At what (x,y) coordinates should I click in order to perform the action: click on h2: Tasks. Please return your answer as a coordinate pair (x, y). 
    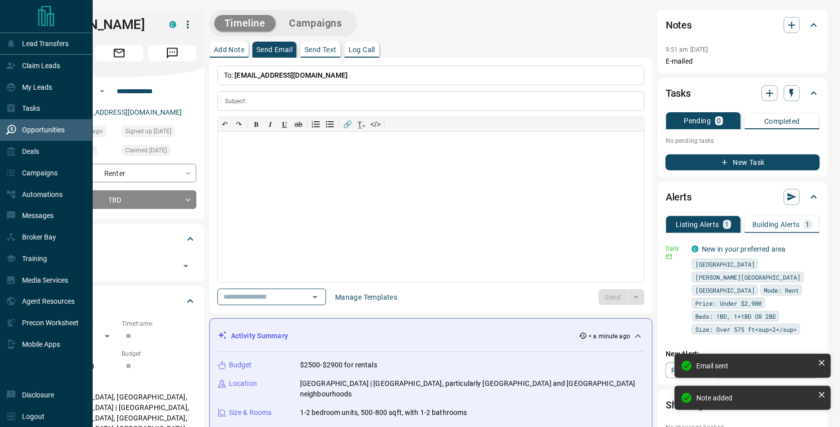
    Looking at the image, I should click on (678, 93).